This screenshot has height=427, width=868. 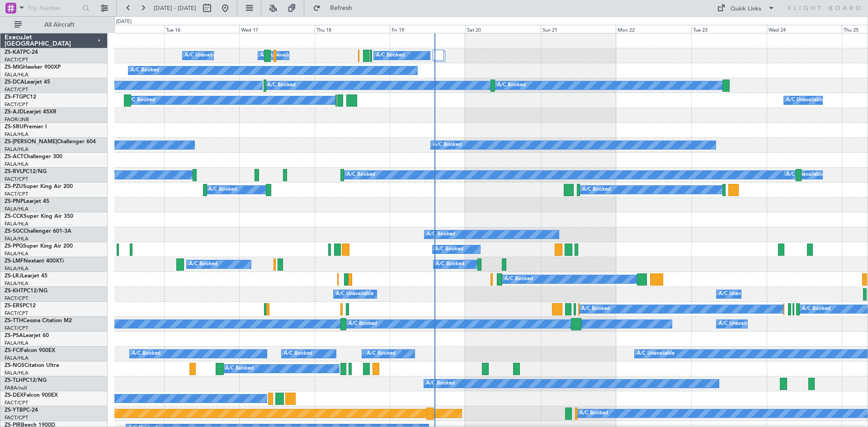 I want to click on div: Mon 22, so click(x=654, y=29).